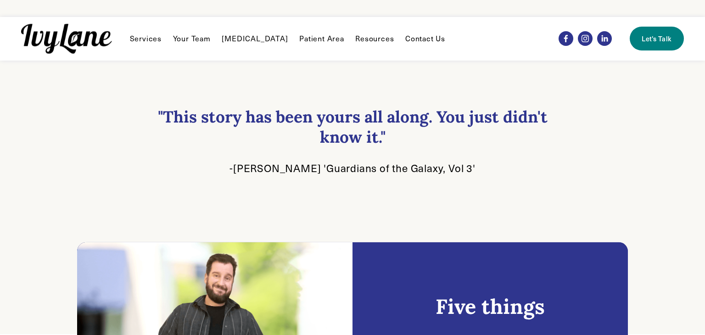  What do you see at coordinates (67, 39) in the screenshot?
I see `img: Ivy Lane Counseling &mdash; Therapy that works for you` at bounding box center [67, 39].